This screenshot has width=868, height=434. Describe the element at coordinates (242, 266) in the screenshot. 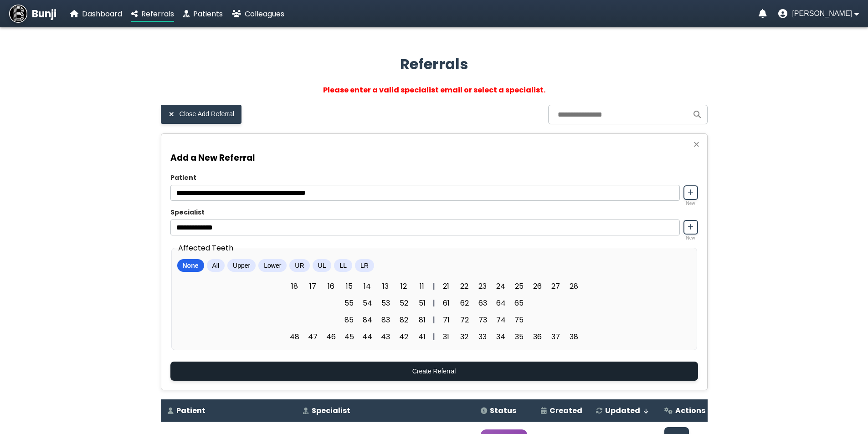

I see `button: Upper` at that location.